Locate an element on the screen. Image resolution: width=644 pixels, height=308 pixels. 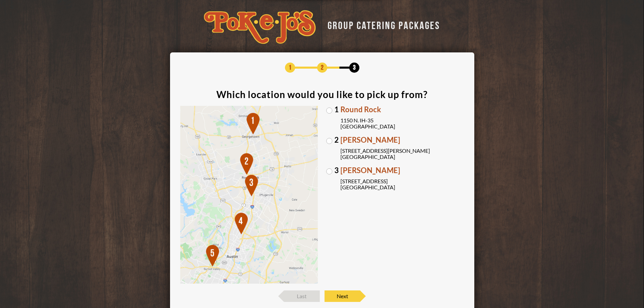
img: logo-34603ddf.svg is located at coordinates (259, 27).